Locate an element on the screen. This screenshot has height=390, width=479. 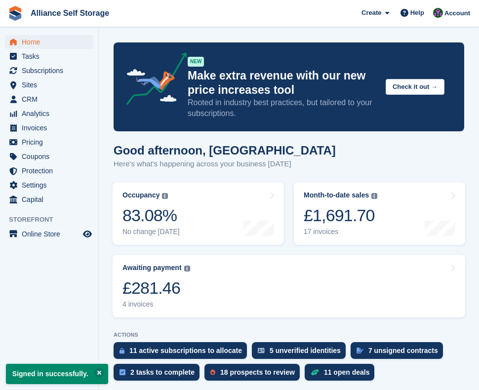
div: 4 invoices is located at coordinates (156, 304).